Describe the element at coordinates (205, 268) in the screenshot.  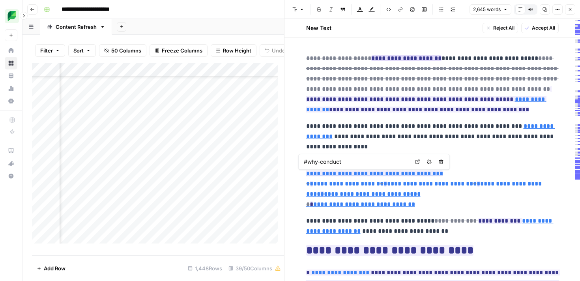
I see `div: 1,448 Rows` at that location.